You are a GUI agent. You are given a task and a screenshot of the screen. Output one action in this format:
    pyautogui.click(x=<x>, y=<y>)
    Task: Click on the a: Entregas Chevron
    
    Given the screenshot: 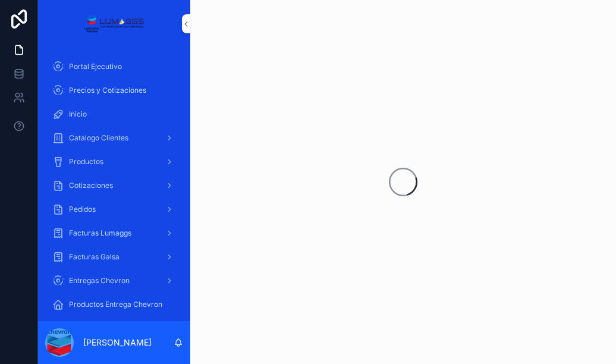 What is the action you would take?
    pyautogui.click(x=115, y=281)
    